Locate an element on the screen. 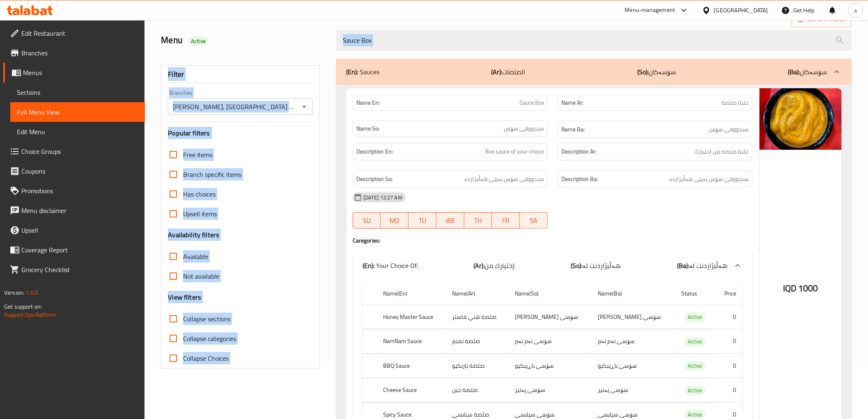  span: Get support on: is located at coordinates (23, 306).